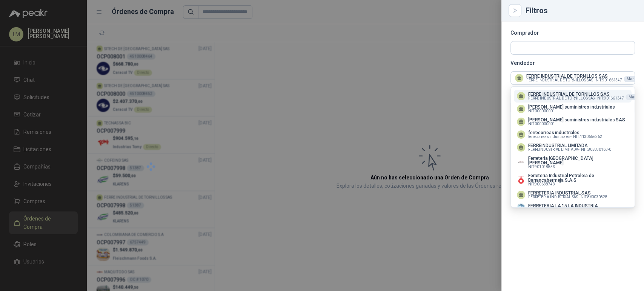 The image size is (644, 291). What do you see at coordinates (569, 107) in the screenshot?
I see `span: to` at bounding box center [569, 107].